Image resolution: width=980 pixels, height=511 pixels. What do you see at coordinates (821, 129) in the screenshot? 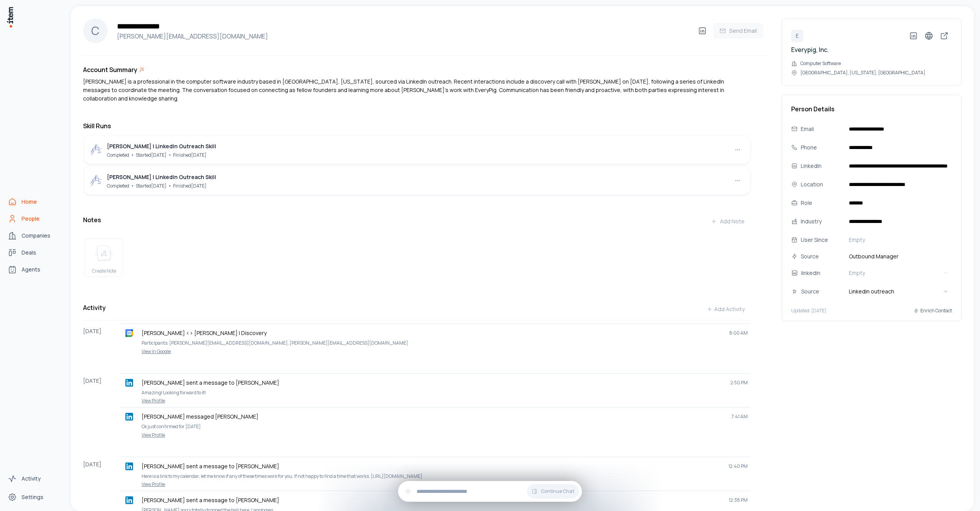
I see `div: Email` at bounding box center [821, 129].